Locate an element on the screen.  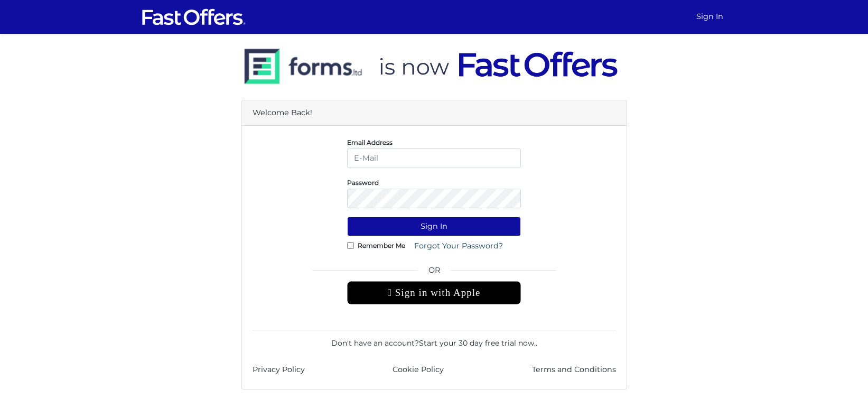
a: Start your 30 day free trial now. is located at coordinates (477, 343).